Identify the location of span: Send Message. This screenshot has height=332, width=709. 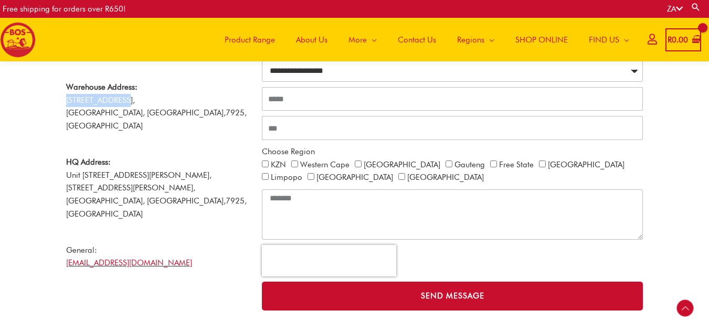
(453, 296).